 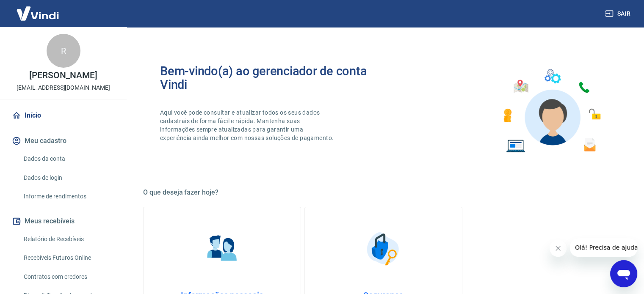 I want to click on button: Sair, so click(x=618, y=14).